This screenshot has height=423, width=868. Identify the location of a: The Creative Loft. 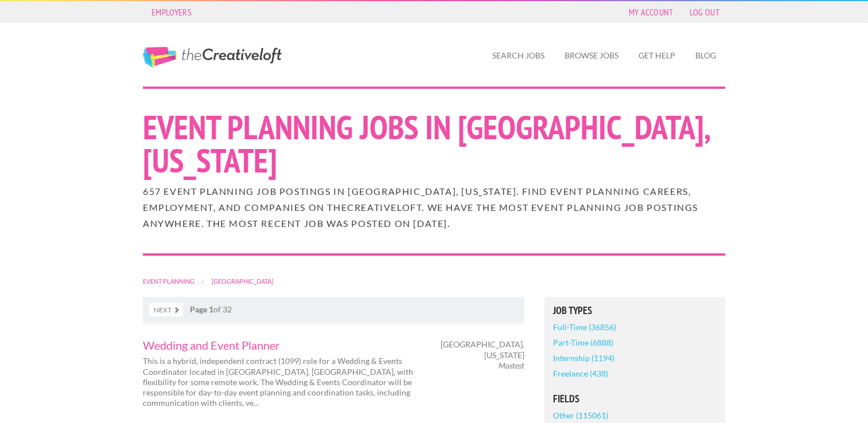
(212, 57).